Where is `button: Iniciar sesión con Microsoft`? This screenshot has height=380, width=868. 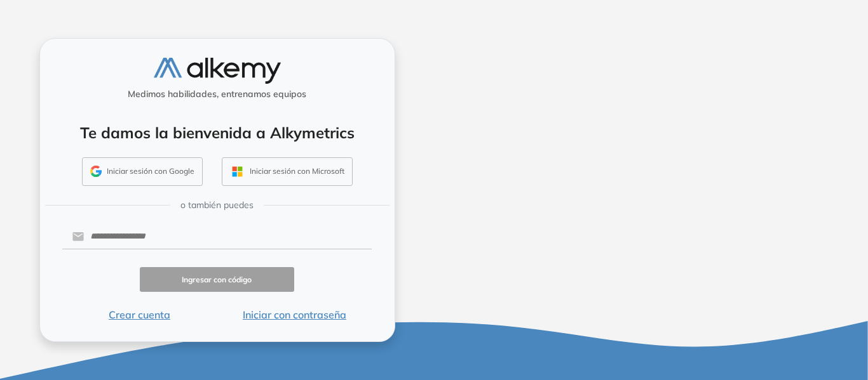 button: Iniciar sesión con Microsoft is located at coordinates (287, 172).